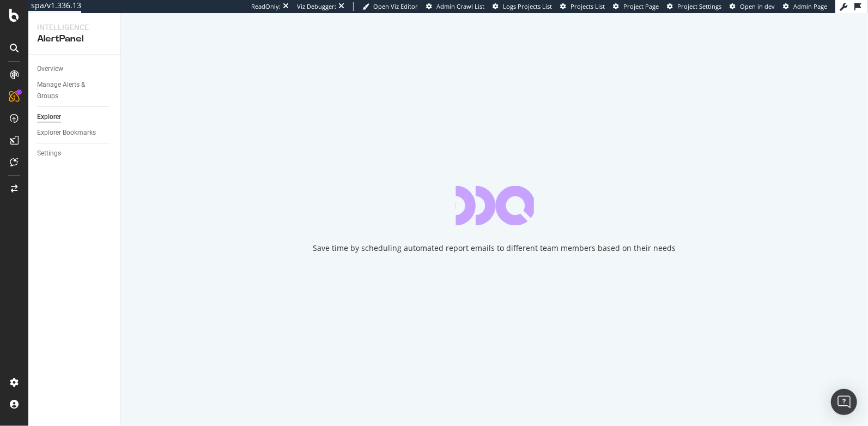 This screenshot has width=868, height=426. Describe the element at coordinates (49, 117) in the screenshot. I see `div: Explorer` at that location.